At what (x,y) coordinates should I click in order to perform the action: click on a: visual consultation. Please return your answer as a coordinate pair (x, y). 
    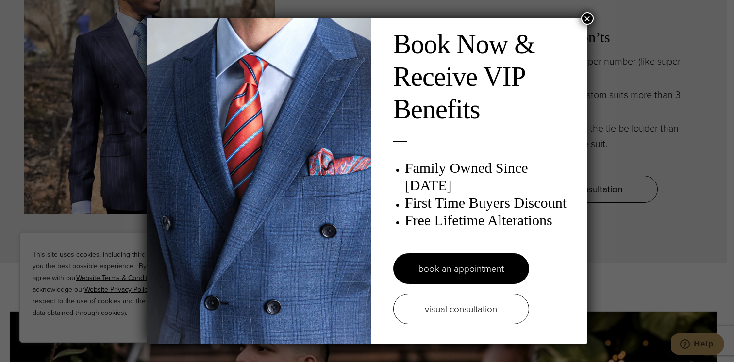
    Looking at the image, I should click on (461, 309).